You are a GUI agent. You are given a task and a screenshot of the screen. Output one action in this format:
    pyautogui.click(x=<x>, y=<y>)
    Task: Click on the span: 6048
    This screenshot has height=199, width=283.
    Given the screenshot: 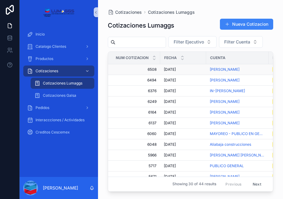 What is the action you would take?
    pyautogui.click(x=136, y=144)
    